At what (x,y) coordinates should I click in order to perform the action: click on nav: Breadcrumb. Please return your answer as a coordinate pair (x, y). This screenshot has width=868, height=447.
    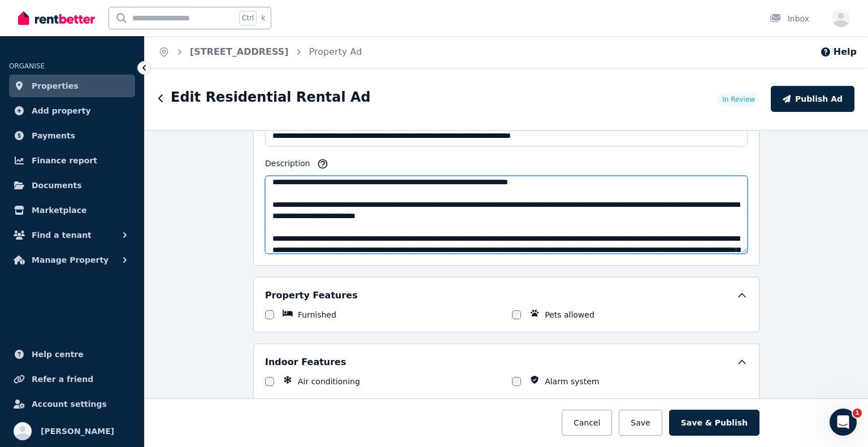
    Looking at the image, I should click on (260, 52).